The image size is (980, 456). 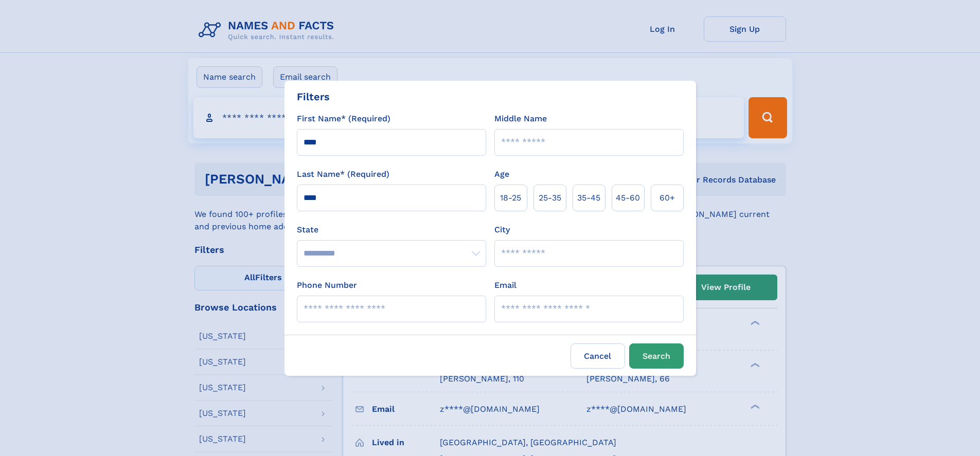 What do you see at coordinates (343, 174) in the screenshot?
I see `label: Last Name* (Required)` at bounding box center [343, 174].